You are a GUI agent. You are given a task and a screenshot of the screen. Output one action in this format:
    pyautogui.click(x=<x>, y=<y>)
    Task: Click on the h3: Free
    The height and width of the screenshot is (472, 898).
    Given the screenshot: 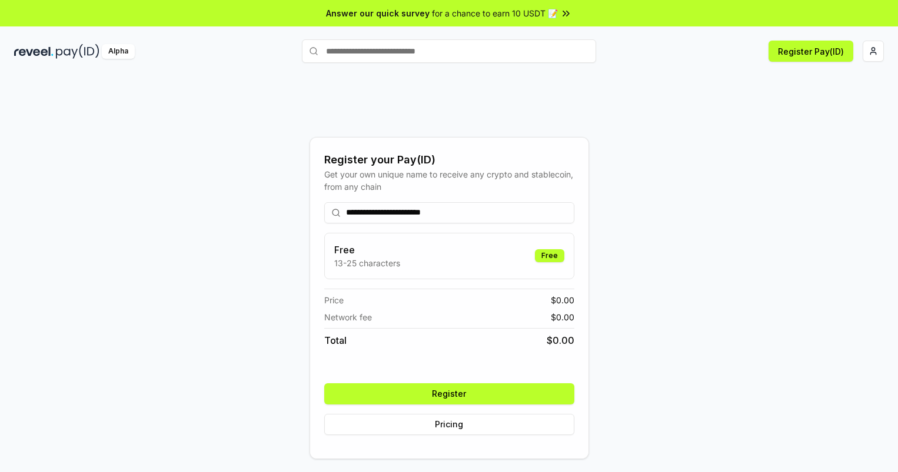 What is the action you would take?
    pyautogui.click(x=367, y=250)
    